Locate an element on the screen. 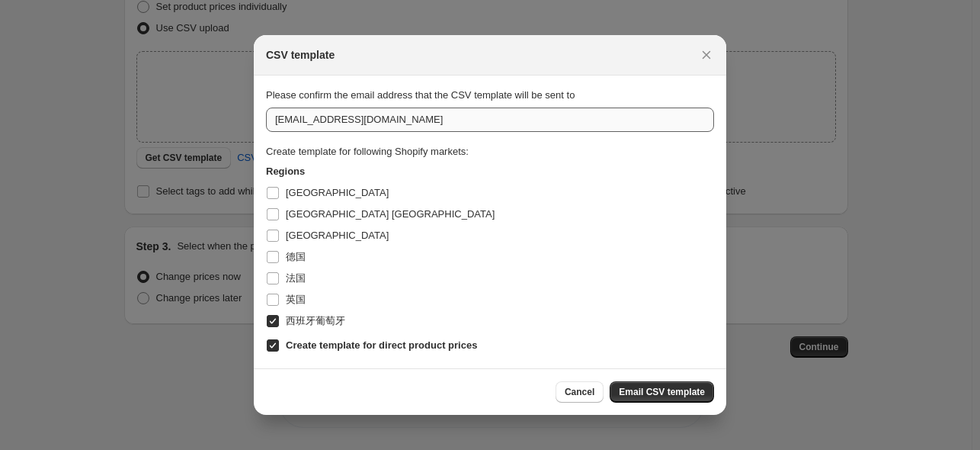 Image resolution: width=980 pixels, height=450 pixels. span: Please confirm the email address that the CSV template will be sent to is located at coordinates (420, 95).